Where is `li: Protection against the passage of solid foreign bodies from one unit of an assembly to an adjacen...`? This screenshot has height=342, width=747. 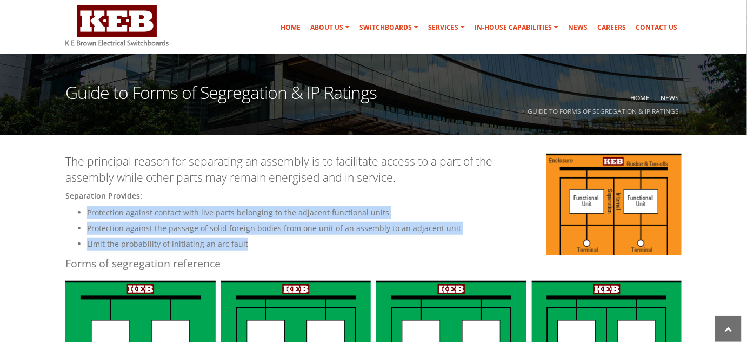 li: Protection against the passage of solid foreign bodies from one unit of an assembly to an adjacen... is located at coordinates (385, 228).